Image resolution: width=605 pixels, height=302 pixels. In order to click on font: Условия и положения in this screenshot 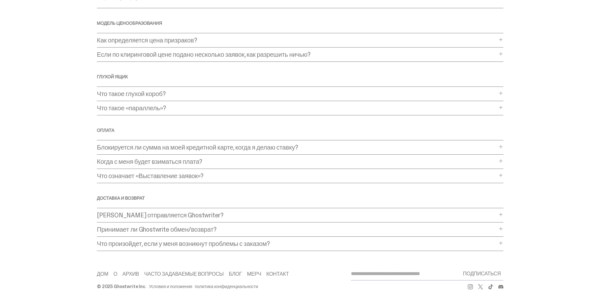, I will do `click(170, 287)`.